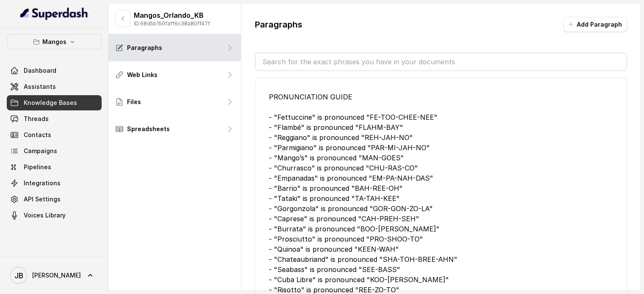 This screenshot has height=294, width=644. I want to click on span: Voices Library, so click(44, 216).